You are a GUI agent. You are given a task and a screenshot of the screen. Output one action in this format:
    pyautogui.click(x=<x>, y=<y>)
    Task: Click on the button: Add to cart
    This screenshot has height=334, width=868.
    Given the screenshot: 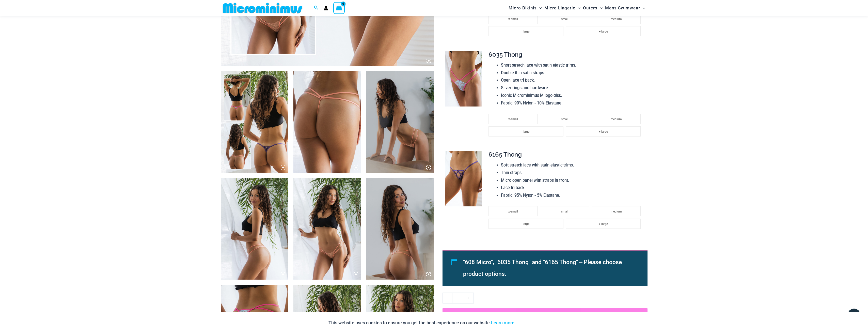 What is the action you would take?
    pyautogui.click(x=545, y=314)
    